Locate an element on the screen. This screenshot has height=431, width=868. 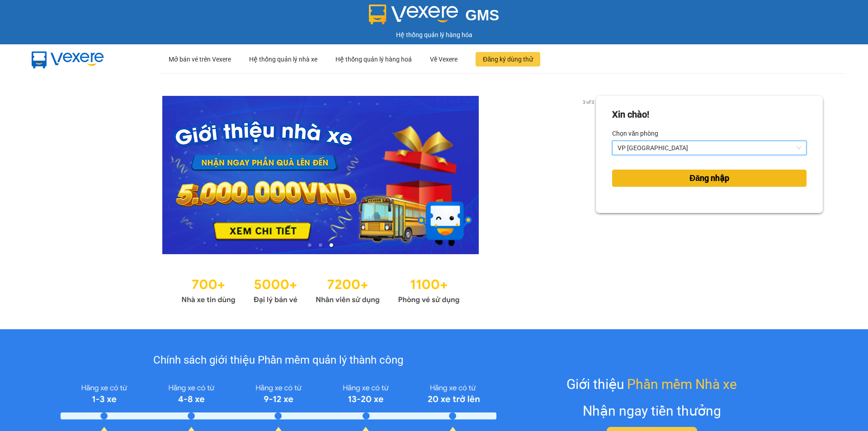
button: previous slide / item is located at coordinates (52, 175).